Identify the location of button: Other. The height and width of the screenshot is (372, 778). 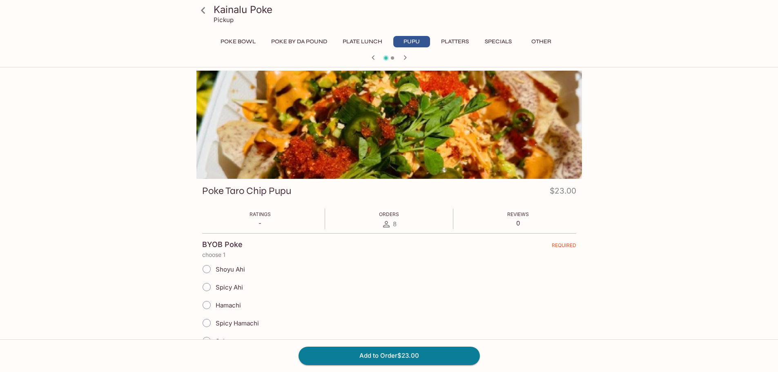
(541, 42).